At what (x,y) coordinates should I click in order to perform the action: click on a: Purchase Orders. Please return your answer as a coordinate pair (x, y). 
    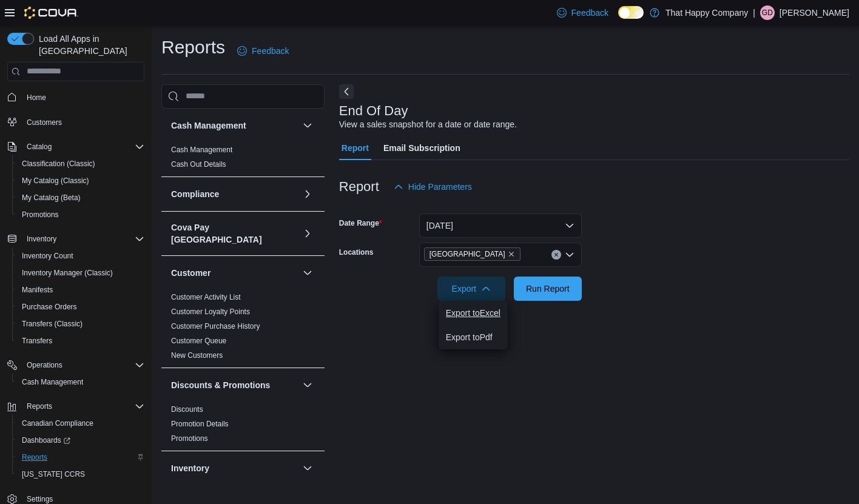
    Looking at the image, I should click on (49, 307).